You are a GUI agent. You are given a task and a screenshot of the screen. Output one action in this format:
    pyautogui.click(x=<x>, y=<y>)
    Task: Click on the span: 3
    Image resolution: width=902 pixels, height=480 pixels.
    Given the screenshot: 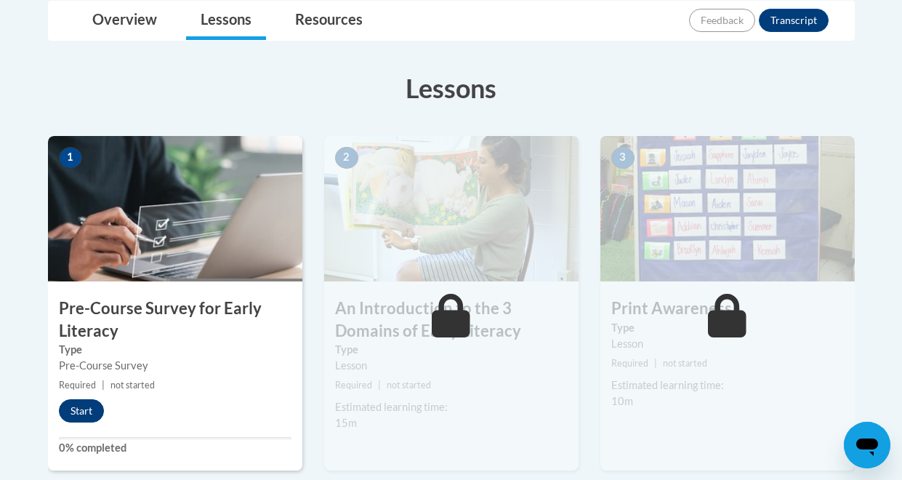 What is the action you would take?
    pyautogui.click(x=623, y=158)
    